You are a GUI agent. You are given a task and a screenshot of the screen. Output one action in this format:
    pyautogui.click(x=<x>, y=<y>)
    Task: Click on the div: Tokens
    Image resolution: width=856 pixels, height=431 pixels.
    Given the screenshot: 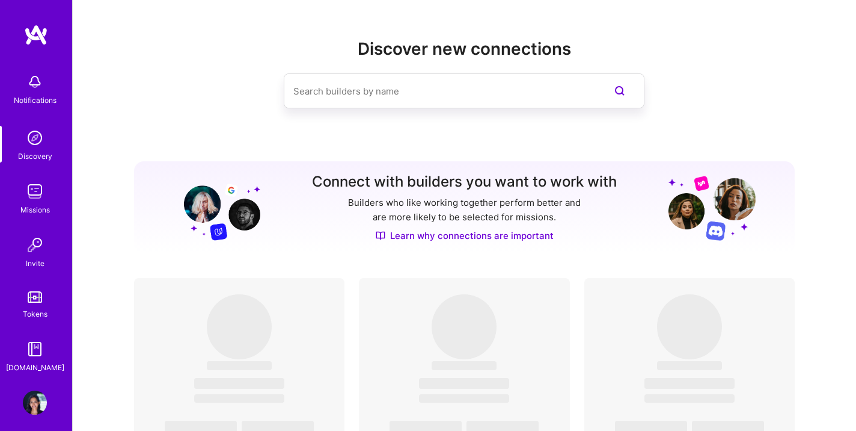 What is the action you would take?
    pyautogui.click(x=35, y=313)
    